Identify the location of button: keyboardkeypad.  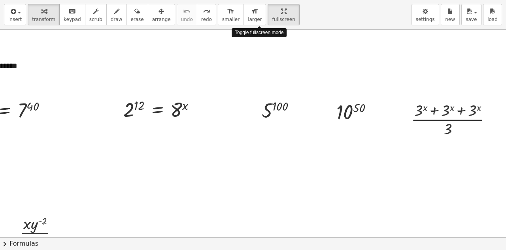
(72, 15).